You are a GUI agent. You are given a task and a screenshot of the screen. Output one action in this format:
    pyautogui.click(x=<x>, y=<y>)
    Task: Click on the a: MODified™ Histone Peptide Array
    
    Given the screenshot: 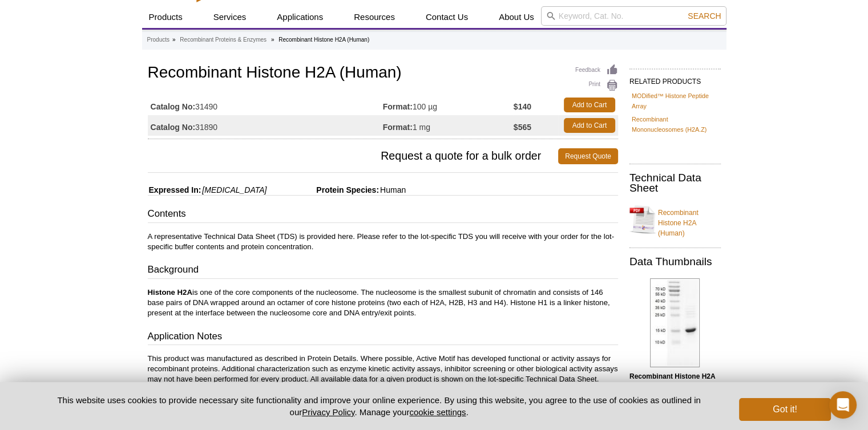 What is the action you would take?
    pyautogui.click(x=675, y=101)
    